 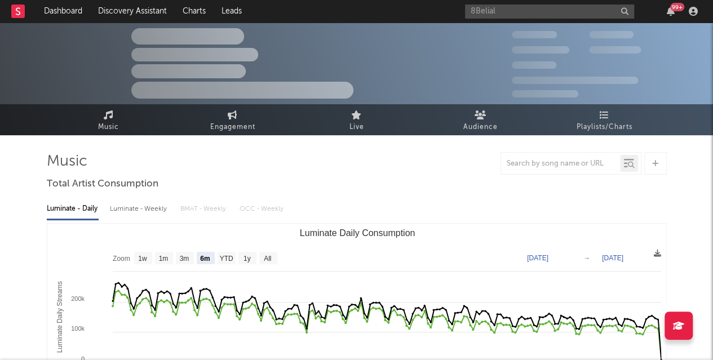 I want to click on text: 1y, so click(x=246, y=259).